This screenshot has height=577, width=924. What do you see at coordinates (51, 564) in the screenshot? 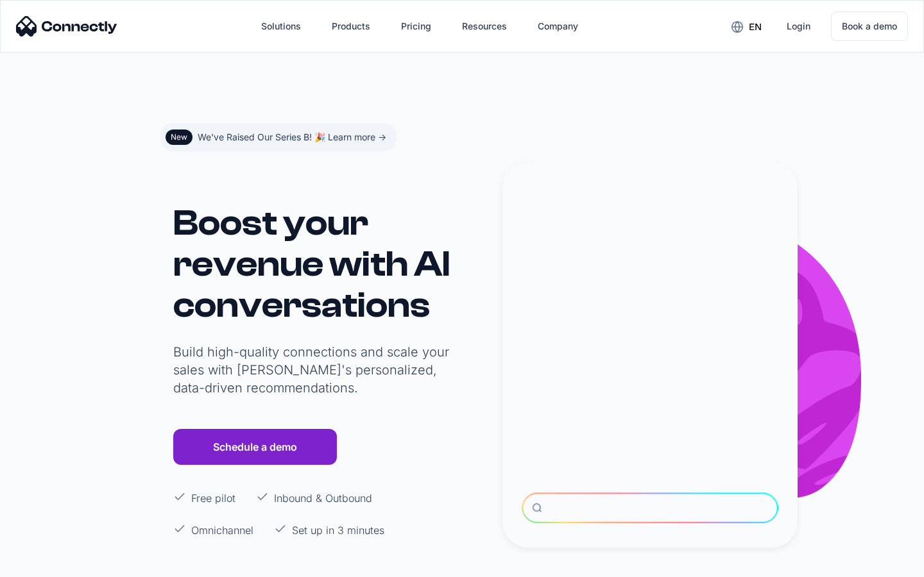
I see `ul: Language list` at bounding box center [51, 564].